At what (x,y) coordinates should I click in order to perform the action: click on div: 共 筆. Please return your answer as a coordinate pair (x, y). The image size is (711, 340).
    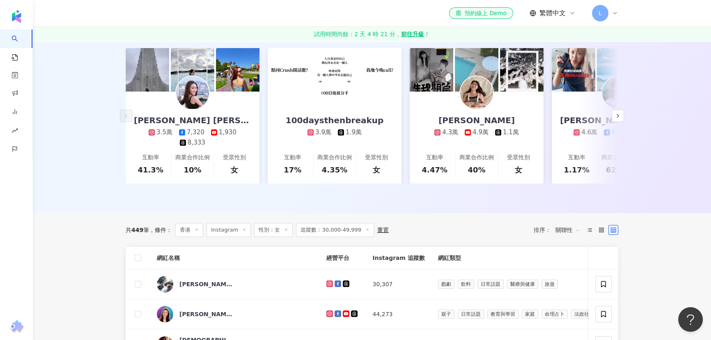
    Looking at the image, I should click on (137, 230).